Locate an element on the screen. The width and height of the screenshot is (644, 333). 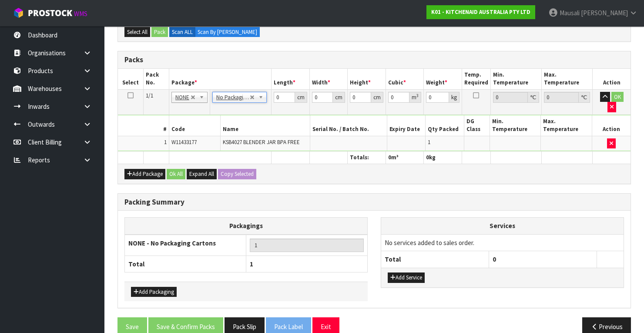
th: Length is located at coordinates (290, 79).